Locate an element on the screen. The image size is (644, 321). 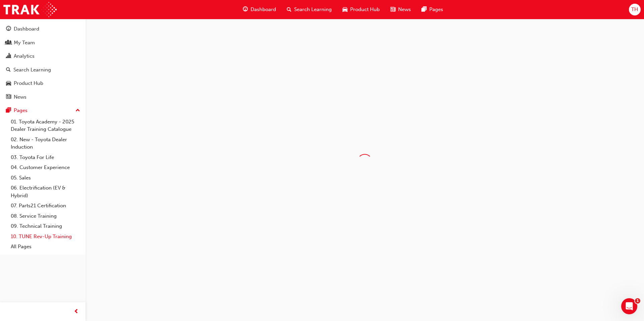
span: Product Hub is located at coordinates (365, 9).